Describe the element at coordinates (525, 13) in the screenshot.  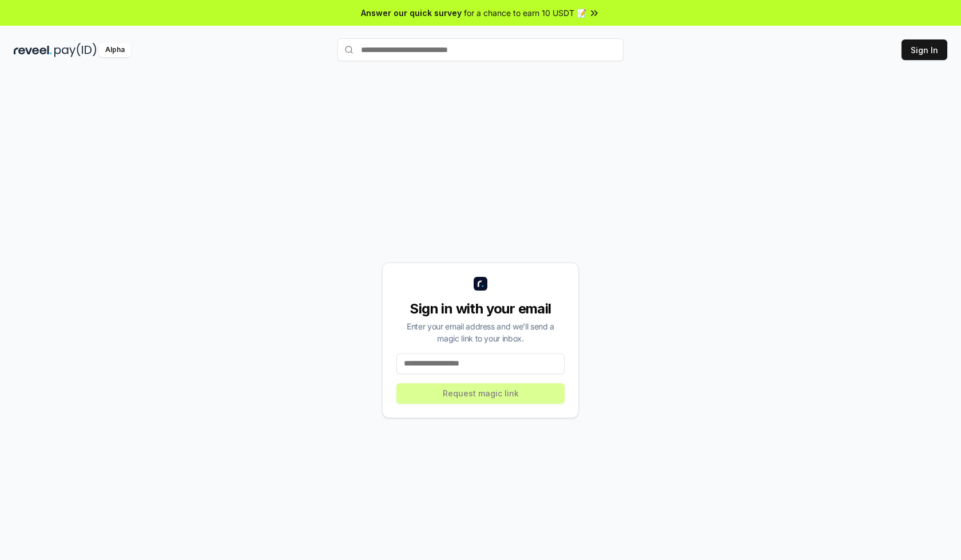
I see `span: for a chance to earn 10 USDT 📝` at that location.